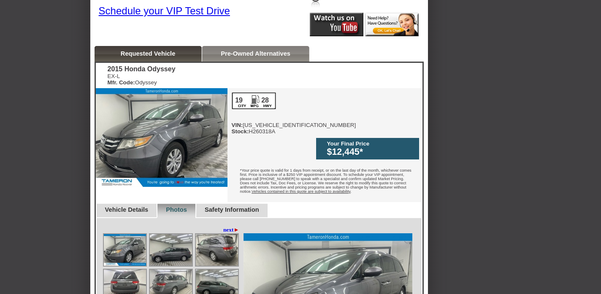  Describe the element at coordinates (392, 24) in the screenshot. I see `img: Icon_LiveChat2.png` at that location.